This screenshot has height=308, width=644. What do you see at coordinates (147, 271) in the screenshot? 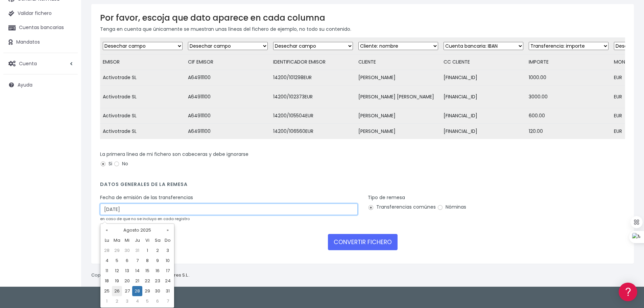
I see `td: 15` at bounding box center [147, 271].